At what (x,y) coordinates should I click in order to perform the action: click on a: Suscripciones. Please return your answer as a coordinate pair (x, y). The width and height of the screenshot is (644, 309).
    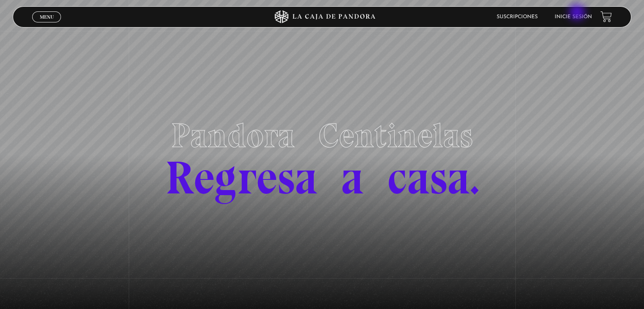
    Looking at the image, I should click on (517, 17).